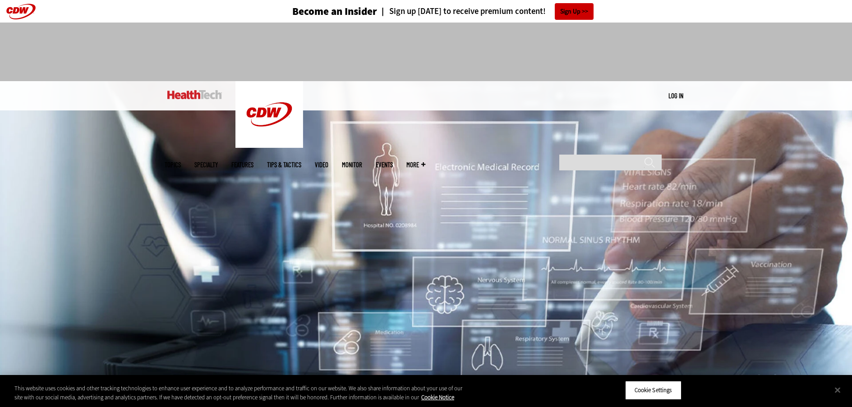  I want to click on a: Video, so click(322, 165).